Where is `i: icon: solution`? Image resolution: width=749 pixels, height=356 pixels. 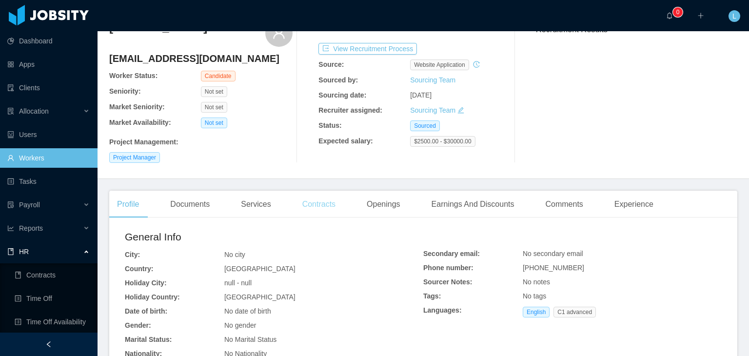
i: icon: solution is located at coordinates (11, 111).